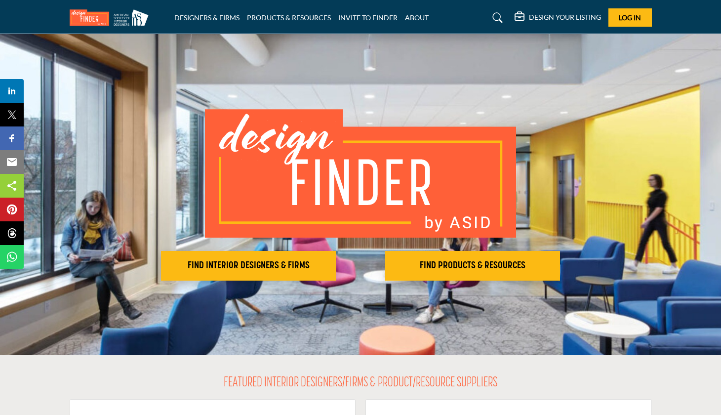  Describe the element at coordinates (112, 17) in the screenshot. I see `img: Site Logo` at that location.